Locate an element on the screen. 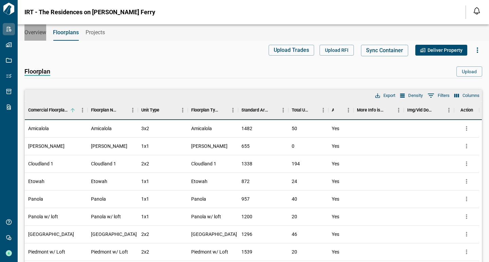 The image size is (489, 262). span: Sync Container is located at coordinates (384, 51).